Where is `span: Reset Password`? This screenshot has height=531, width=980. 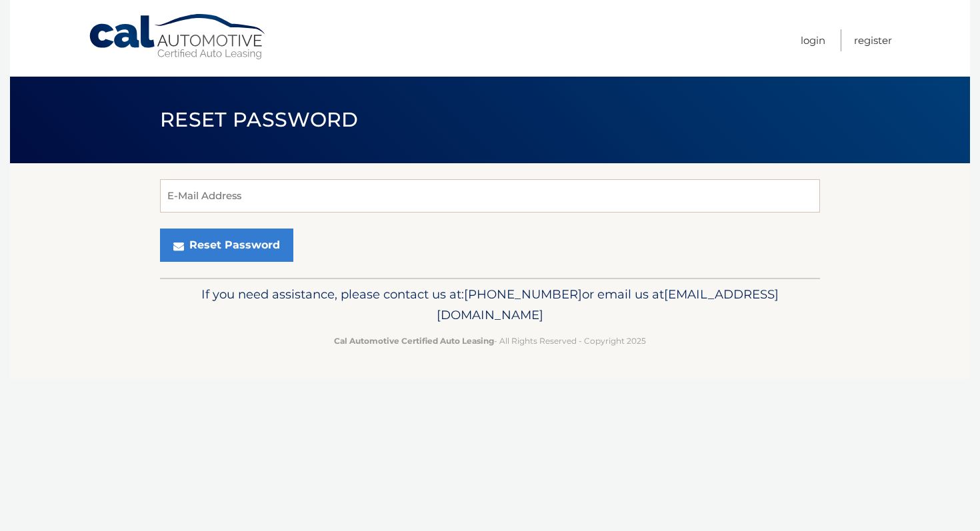
span: Reset Password is located at coordinates (259, 120).